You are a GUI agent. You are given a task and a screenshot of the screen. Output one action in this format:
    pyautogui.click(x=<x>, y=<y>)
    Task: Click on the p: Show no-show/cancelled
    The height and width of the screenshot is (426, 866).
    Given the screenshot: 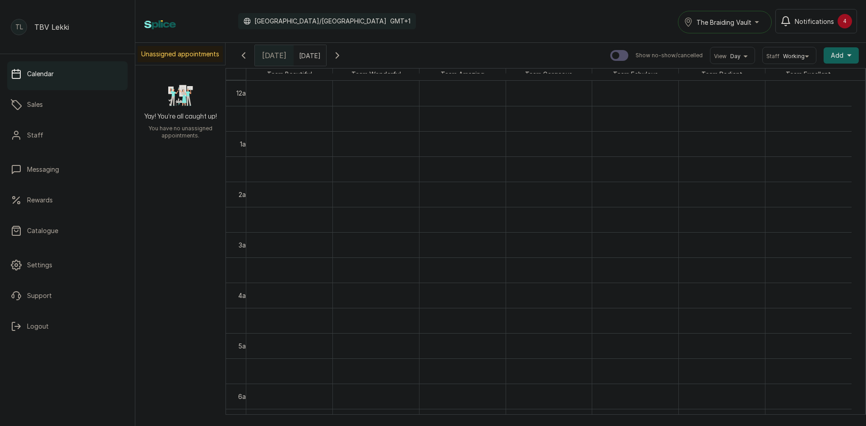 What is the action you would take?
    pyautogui.click(x=669, y=55)
    